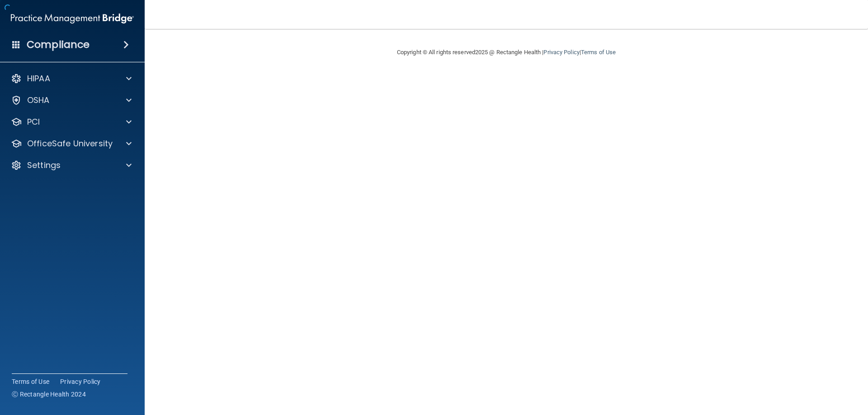 Image resolution: width=868 pixels, height=415 pixels. I want to click on a: Settings, so click(71, 166).